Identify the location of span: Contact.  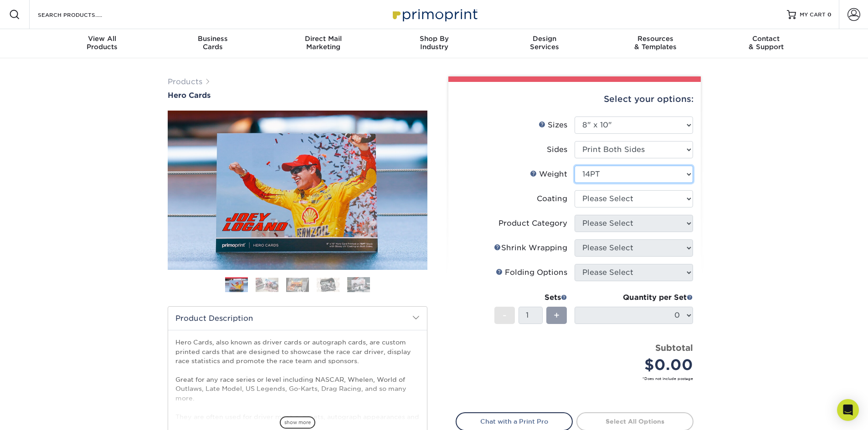
(766, 39).